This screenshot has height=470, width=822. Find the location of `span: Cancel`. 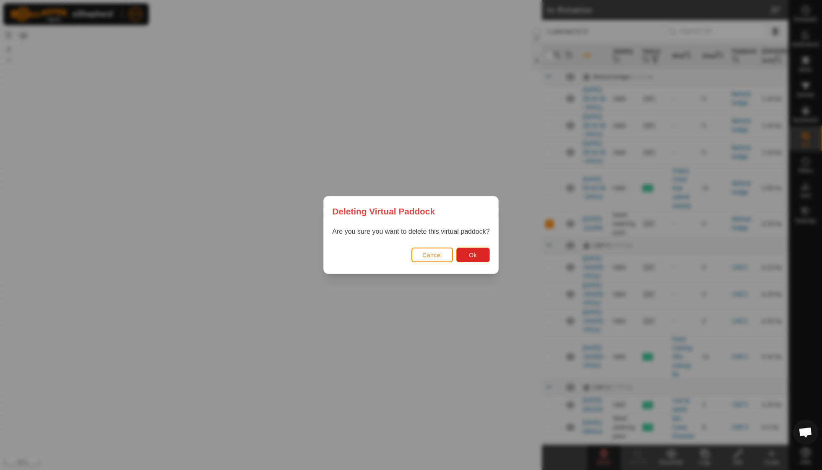

span: Cancel is located at coordinates (432, 255).